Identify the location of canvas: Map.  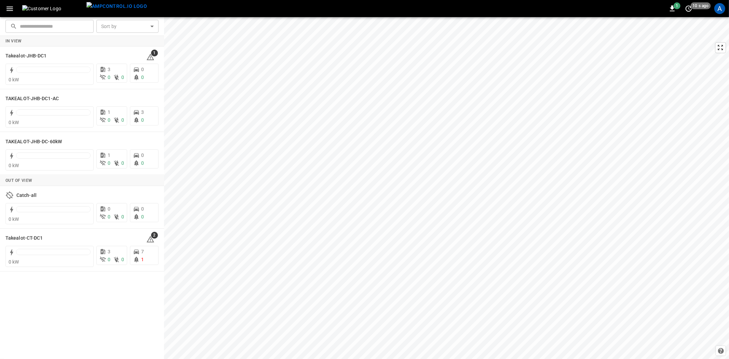
(447, 188).